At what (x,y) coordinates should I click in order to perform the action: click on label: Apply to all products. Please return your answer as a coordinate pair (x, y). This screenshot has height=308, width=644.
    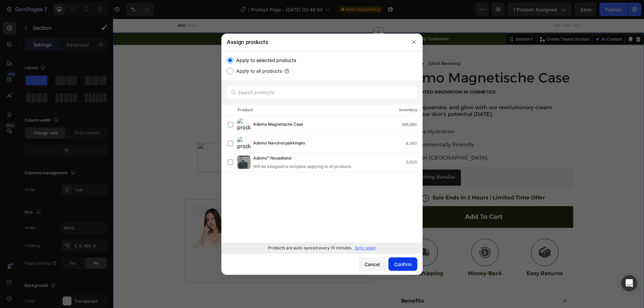
    Looking at the image, I should click on (258, 71).